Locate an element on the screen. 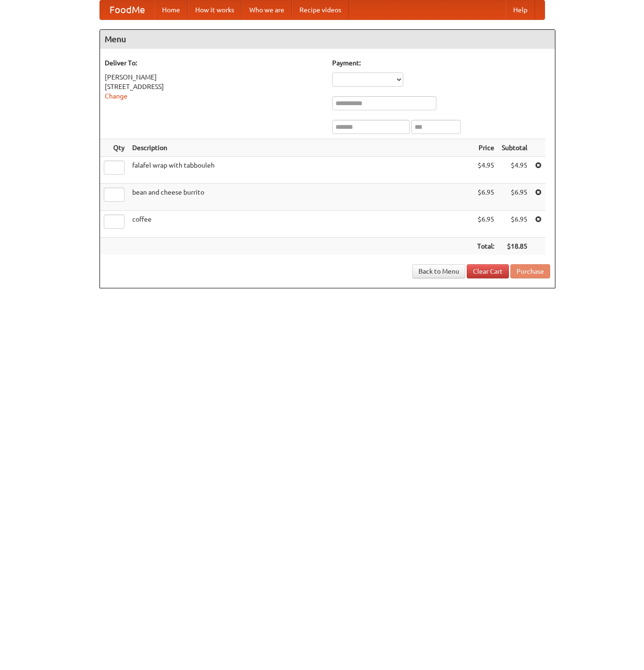  a: How it works is located at coordinates (215, 10).